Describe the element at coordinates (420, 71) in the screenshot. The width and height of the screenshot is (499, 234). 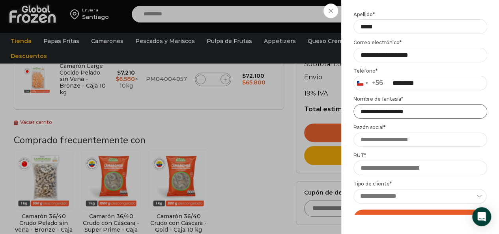
I see `label: Teléfono` at that location.